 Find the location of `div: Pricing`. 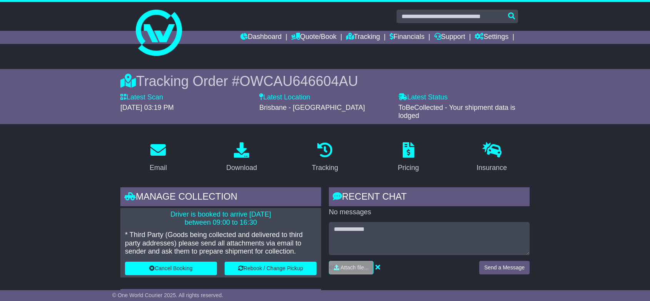

div: Pricing is located at coordinates (408, 167).